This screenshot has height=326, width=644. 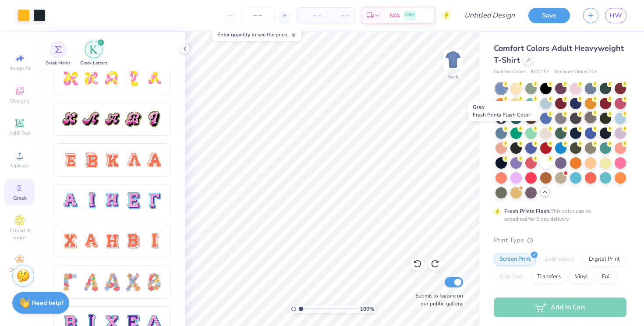 I want to click on div: Screen Print, so click(x=515, y=259).